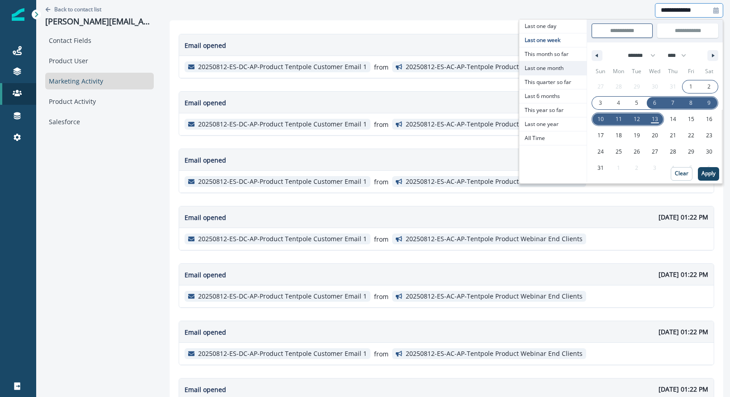  What do you see at coordinates (655, 136) in the screenshot?
I see `span: 20` at bounding box center [655, 136].